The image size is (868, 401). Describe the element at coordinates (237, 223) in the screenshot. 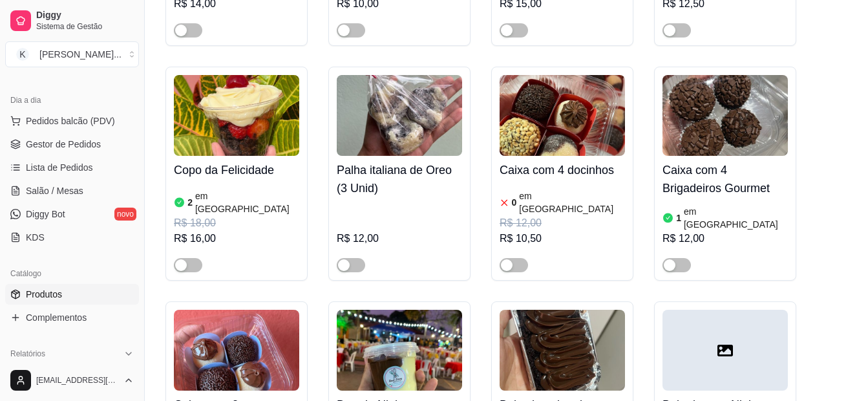

I see `div: R$ 18,00` at that location.